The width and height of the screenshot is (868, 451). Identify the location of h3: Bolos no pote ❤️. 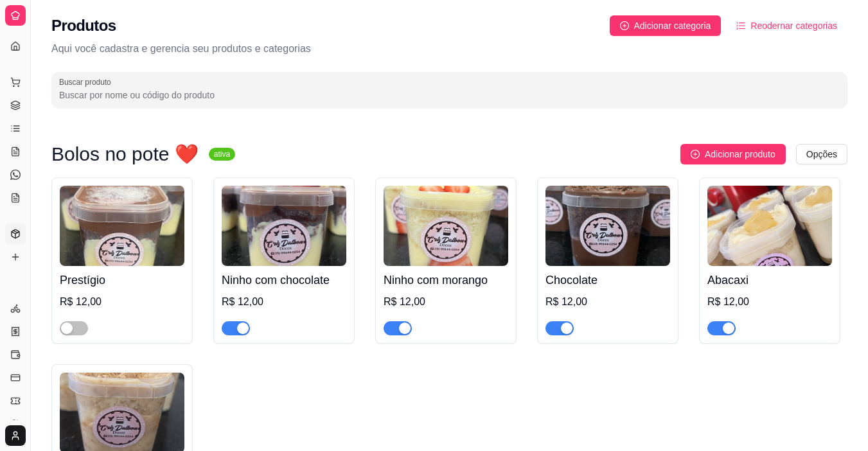
(125, 154).